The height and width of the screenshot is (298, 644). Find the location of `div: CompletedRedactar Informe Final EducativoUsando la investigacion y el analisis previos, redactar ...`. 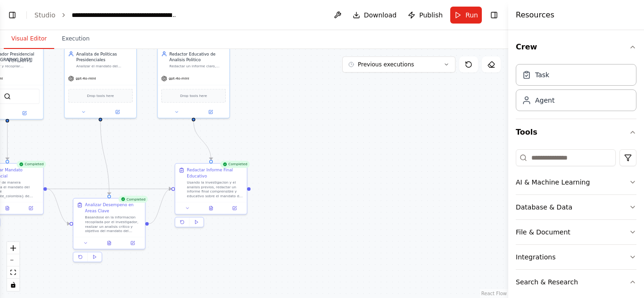

div: CompletedRedactar Informe Final EducativoUsando la investigacion y el analisis previos, redactar ... is located at coordinates (211, 196).